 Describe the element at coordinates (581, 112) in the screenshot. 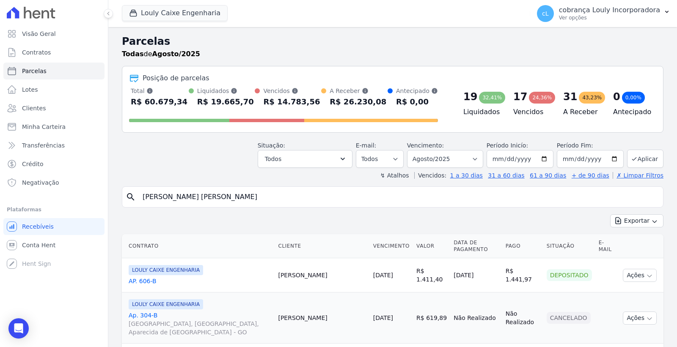

I see `h4: A Receber` at that location.